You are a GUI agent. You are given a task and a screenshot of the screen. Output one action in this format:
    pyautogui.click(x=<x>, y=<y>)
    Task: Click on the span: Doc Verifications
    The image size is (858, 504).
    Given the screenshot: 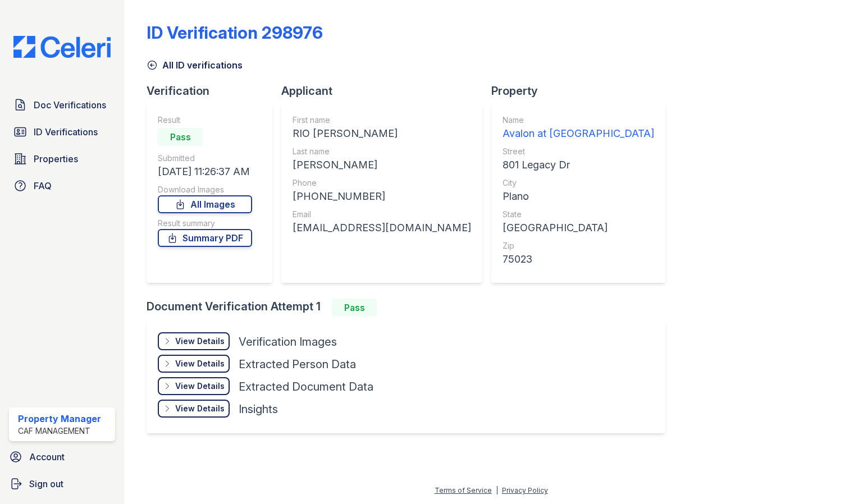 What is the action you would take?
    pyautogui.click(x=69, y=105)
    